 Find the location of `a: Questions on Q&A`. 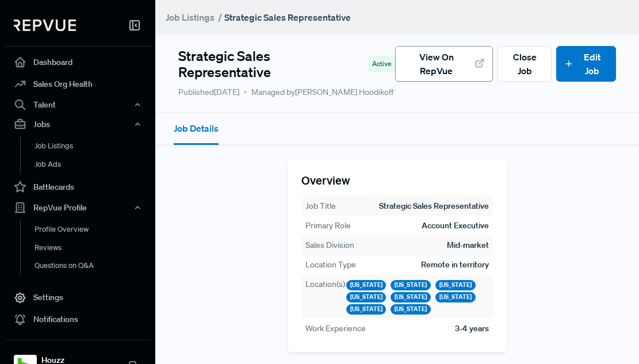

a: Questions on Q&A is located at coordinates (93, 266).